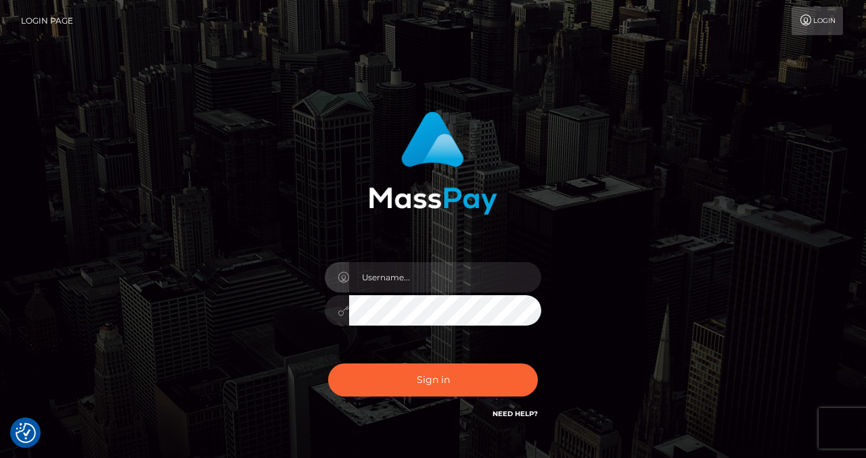 Image resolution: width=866 pixels, height=458 pixels. What do you see at coordinates (817, 21) in the screenshot?
I see `a: Login` at bounding box center [817, 21].